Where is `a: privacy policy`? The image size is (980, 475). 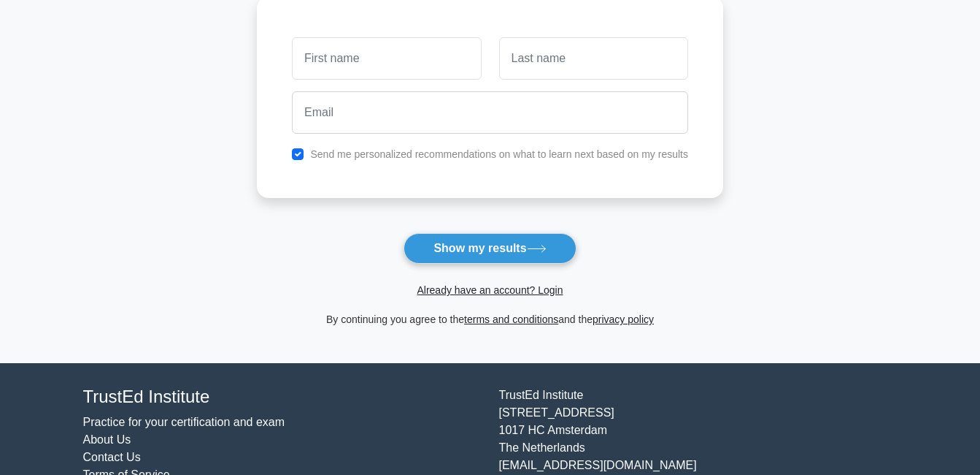
a: privacy policy is located at coordinates (623, 319).